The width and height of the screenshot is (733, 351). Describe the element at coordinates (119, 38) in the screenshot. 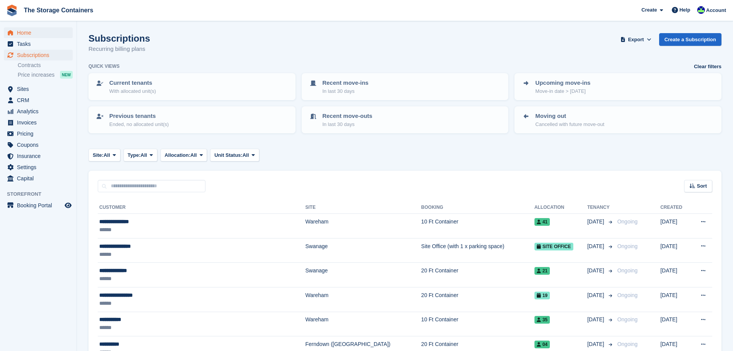

I see `h1: Subscriptions` at that location.